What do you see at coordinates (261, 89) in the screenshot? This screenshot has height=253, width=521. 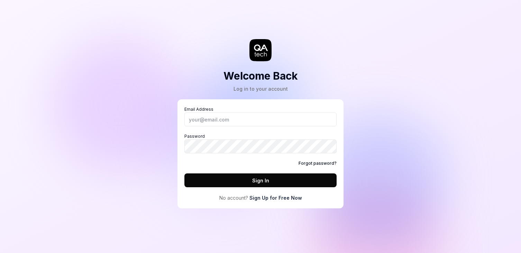 I see `div: Log in to your account` at bounding box center [261, 89].